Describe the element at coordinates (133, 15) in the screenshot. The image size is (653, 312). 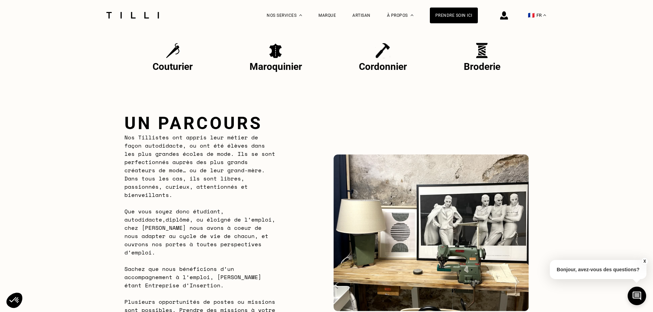
I see `a: Logo du service de couturière Tilli` at that location.